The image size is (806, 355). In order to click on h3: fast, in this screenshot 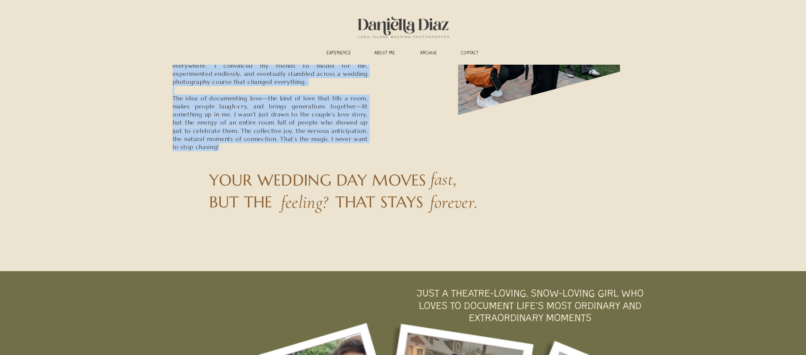, I will do `click(455, 179)`.